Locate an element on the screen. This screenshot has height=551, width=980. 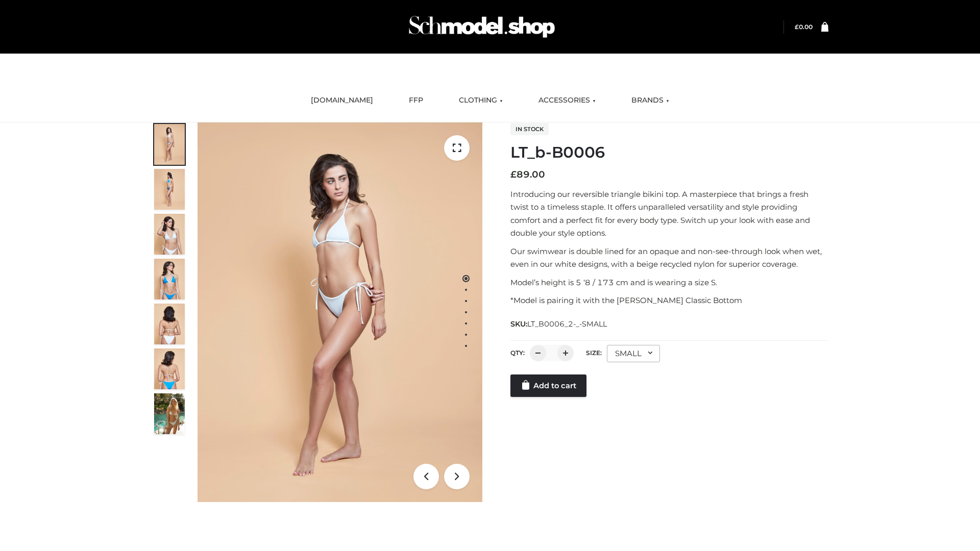
img: ArielClassicBikiniTop_CloudNine_AzureSky_OW114ECO_1-scaled.jpg is located at coordinates (170, 145).